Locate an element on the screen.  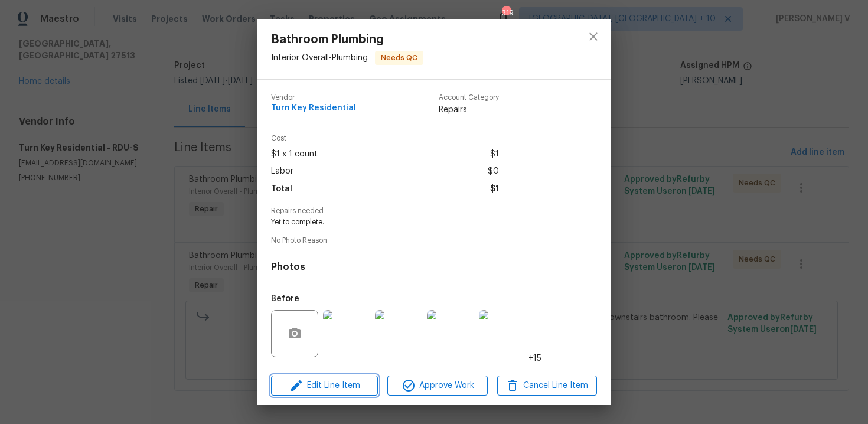
span: Interior Overall - Plumbing is located at coordinates (319, 58).